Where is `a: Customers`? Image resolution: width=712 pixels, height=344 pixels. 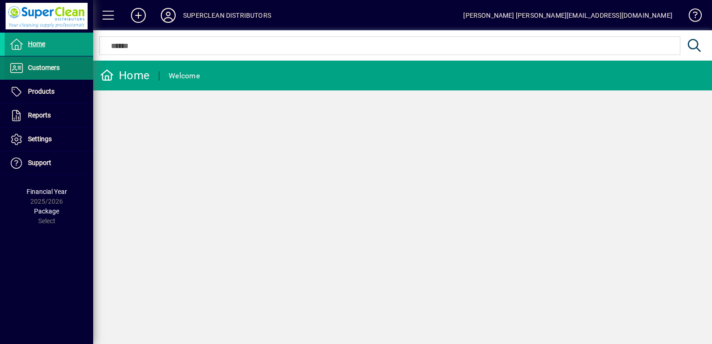
a: Customers is located at coordinates (49, 68).